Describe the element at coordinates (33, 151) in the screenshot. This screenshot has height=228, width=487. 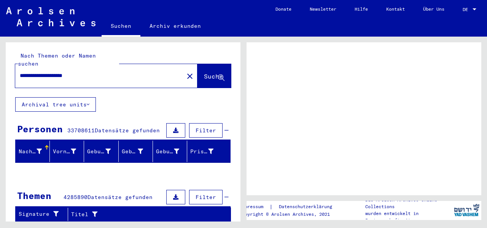
I see `mat-header-cell: Nachname` at that location.